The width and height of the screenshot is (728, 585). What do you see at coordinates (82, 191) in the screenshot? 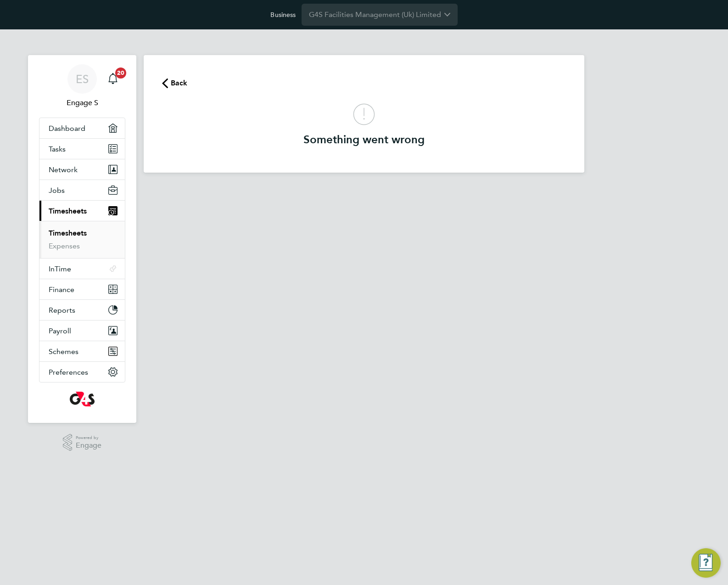
I see `button: Jobs` at bounding box center [82, 191].